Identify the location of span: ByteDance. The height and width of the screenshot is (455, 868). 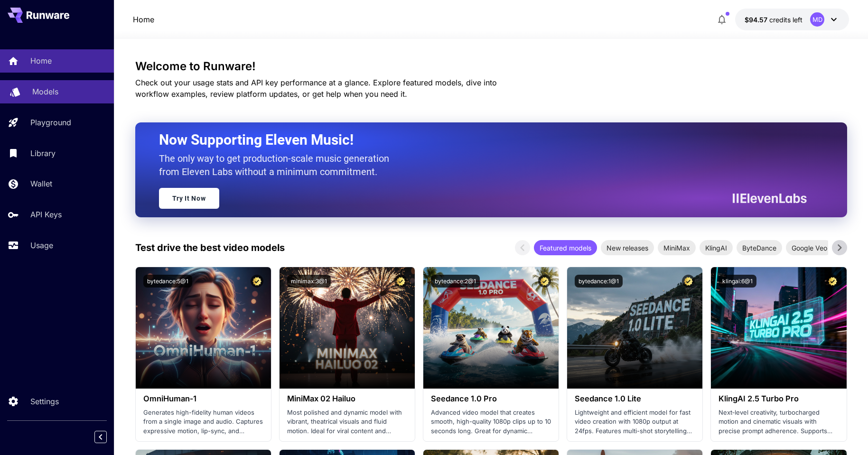
(759, 248).